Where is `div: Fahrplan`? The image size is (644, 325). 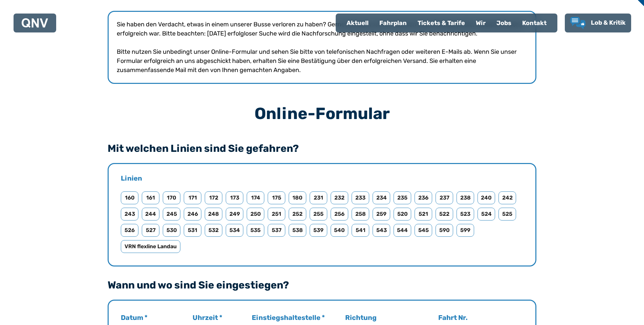 div: Fahrplan is located at coordinates (393, 23).